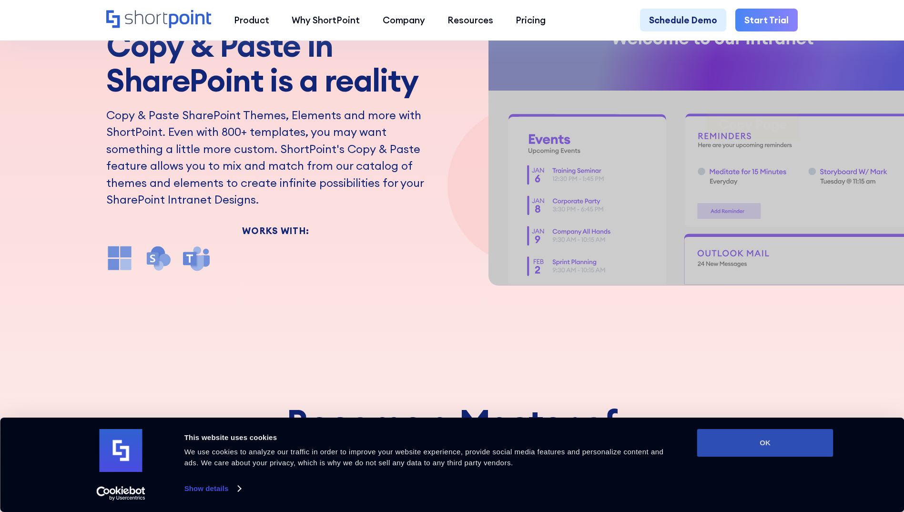 This screenshot has height=512, width=904. What do you see at coordinates (275, 231) in the screenshot?
I see `div: Works With:` at bounding box center [275, 231].